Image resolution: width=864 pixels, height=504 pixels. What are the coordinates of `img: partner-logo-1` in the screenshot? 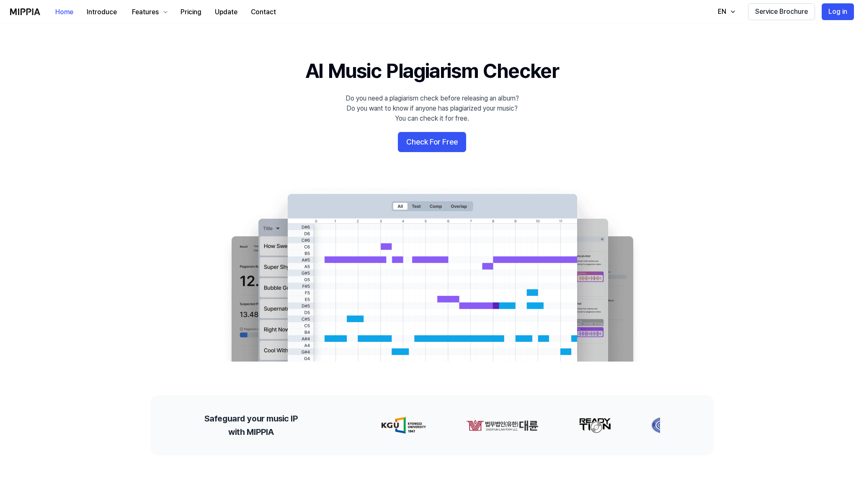 It's located at (496, 425).